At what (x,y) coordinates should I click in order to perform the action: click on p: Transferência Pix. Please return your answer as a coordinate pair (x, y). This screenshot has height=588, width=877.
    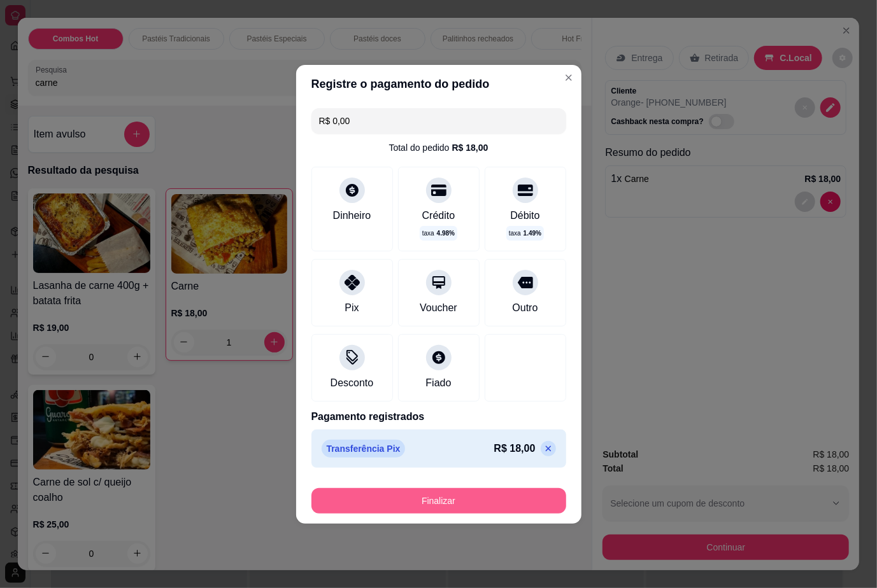
    Looking at the image, I should click on (364, 449).